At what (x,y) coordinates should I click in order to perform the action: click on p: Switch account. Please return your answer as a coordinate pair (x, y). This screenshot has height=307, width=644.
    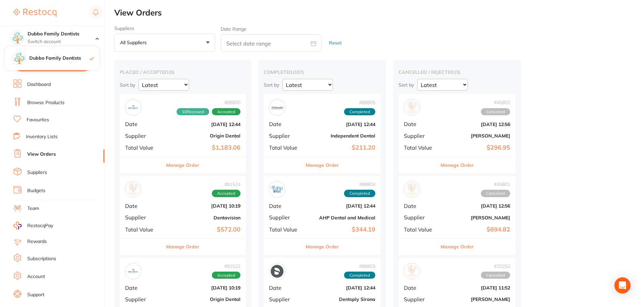
    Looking at the image, I should click on (61, 42).